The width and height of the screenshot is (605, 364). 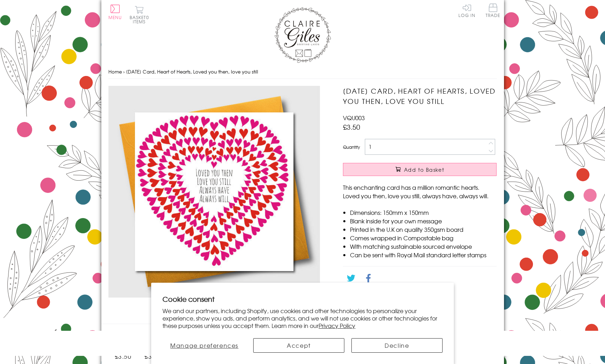 What do you see at coordinates (115, 12) in the screenshot?
I see `button: Menu` at bounding box center [115, 12].